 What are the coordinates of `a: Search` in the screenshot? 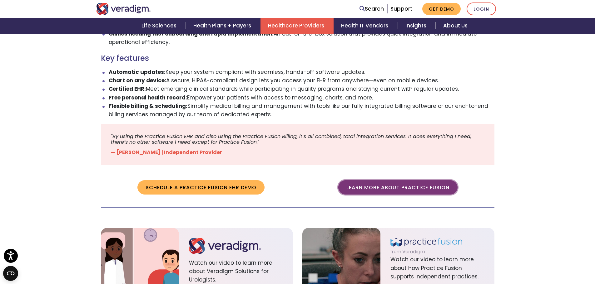 It's located at (371, 9).